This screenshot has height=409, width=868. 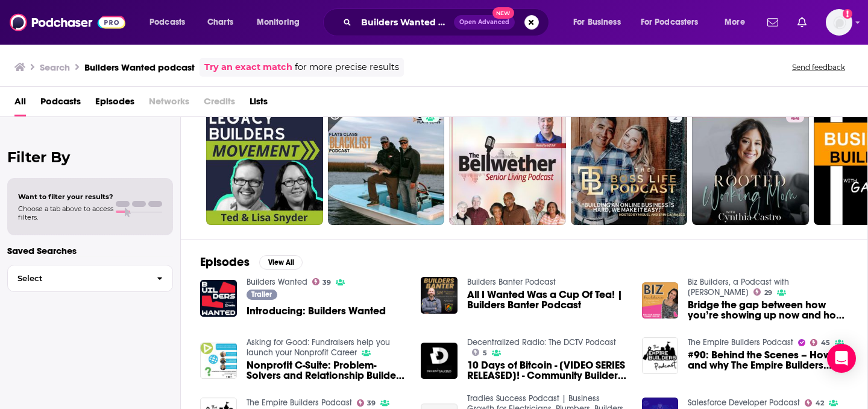 What do you see at coordinates (66, 197) in the screenshot?
I see `span: Want to filter your results?` at bounding box center [66, 197].